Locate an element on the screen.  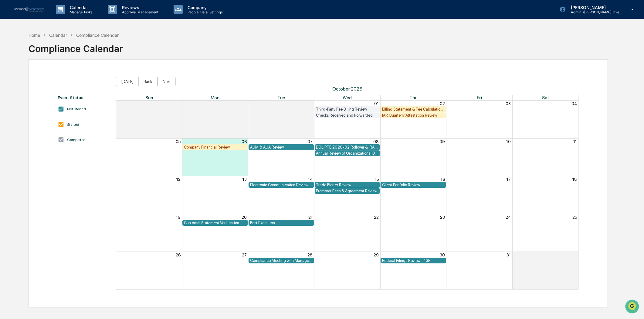
a: 🖐️Preclearance is located at coordinates (23, 79).